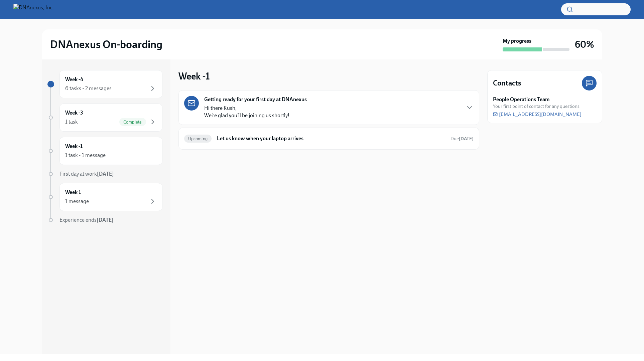 The image size is (644, 361). I want to click on div: 1 task • 1 message, so click(86, 155).